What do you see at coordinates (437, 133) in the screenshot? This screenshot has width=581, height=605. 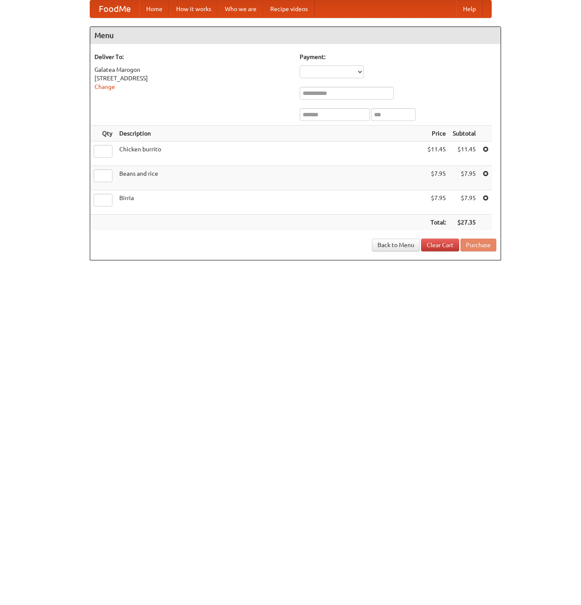 I see `th: Price` at bounding box center [437, 133].